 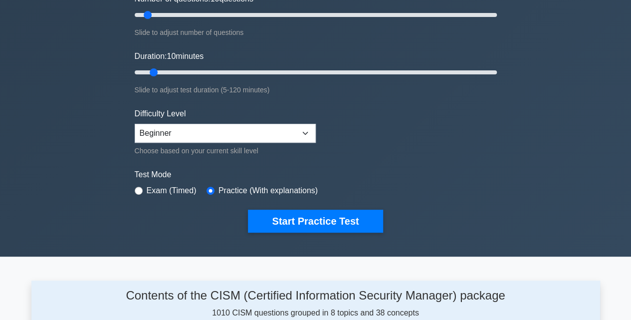 What do you see at coordinates (172, 191) in the screenshot?
I see `label: Exam (Timed)` at bounding box center [172, 191].